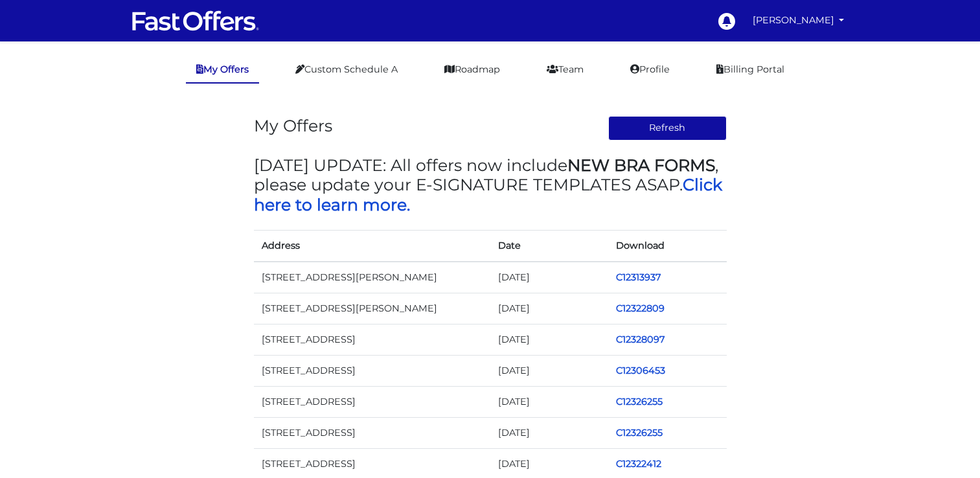  Describe the element at coordinates (293, 125) in the screenshot. I see `h3: My Offers` at that location.